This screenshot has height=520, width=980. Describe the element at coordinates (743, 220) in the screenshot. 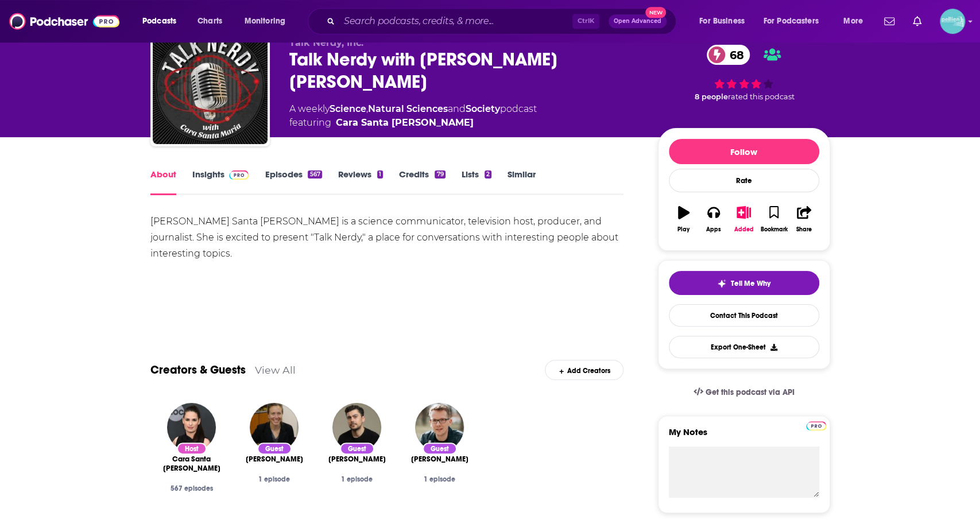

I see `button: Added` at that location.